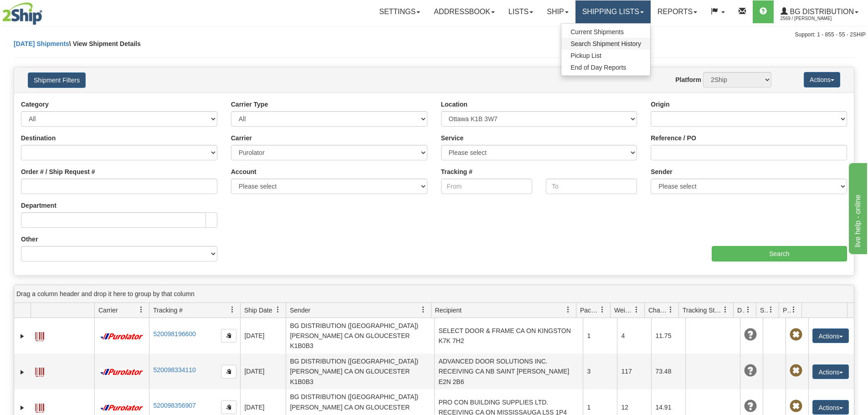 The width and height of the screenshot is (868, 415). I want to click on span: Ship Date, so click(258, 310).